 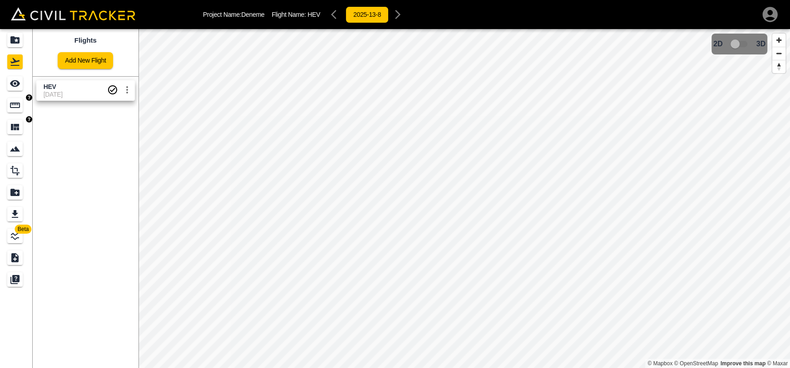 I want to click on span: 3D, so click(x=761, y=44).